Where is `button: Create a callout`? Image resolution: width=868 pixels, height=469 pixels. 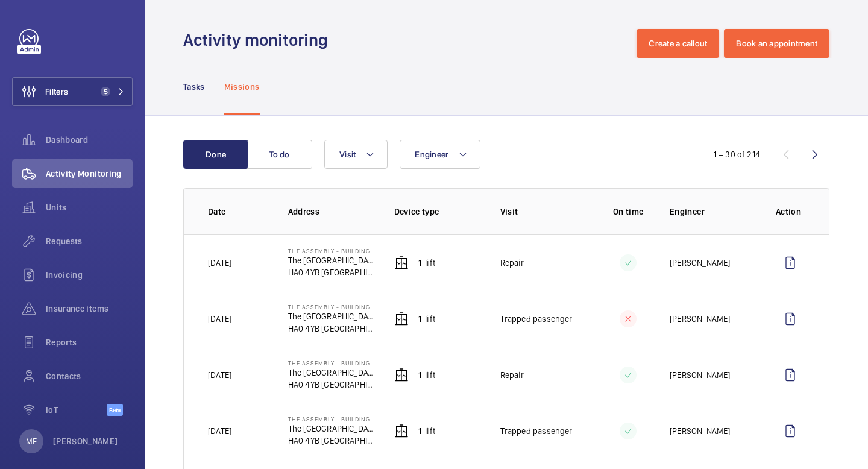
button: Create a callout is located at coordinates (678, 44).